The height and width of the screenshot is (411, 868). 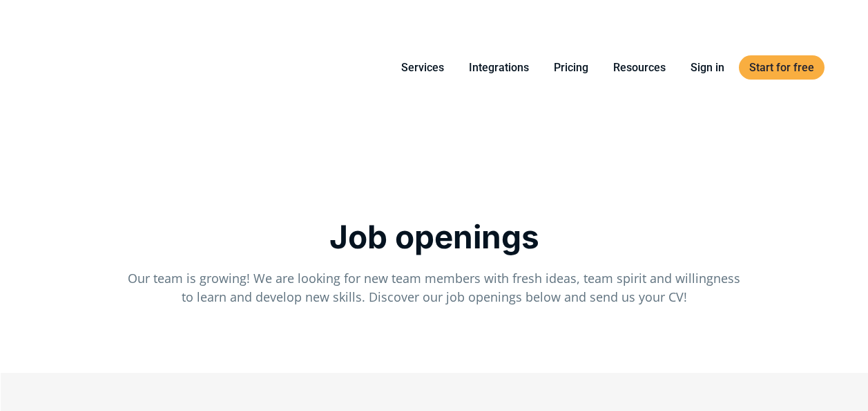 I want to click on a: Sign in, so click(x=707, y=67).